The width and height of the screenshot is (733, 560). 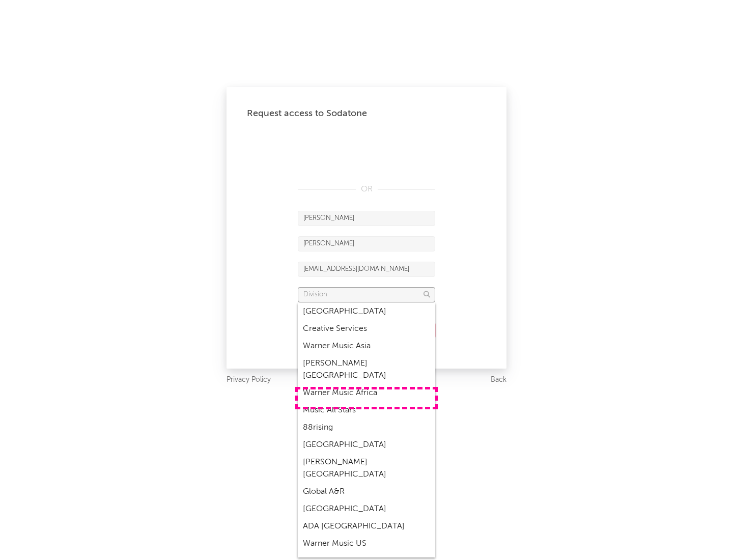 What do you see at coordinates (249, 380) in the screenshot?
I see `a: Privacy Policy` at bounding box center [249, 380].